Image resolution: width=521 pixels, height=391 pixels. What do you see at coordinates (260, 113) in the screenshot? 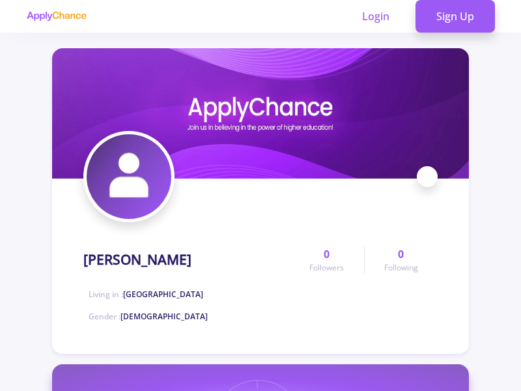
I see `img: Shaghayegh Momenicover image` at bounding box center [260, 113].